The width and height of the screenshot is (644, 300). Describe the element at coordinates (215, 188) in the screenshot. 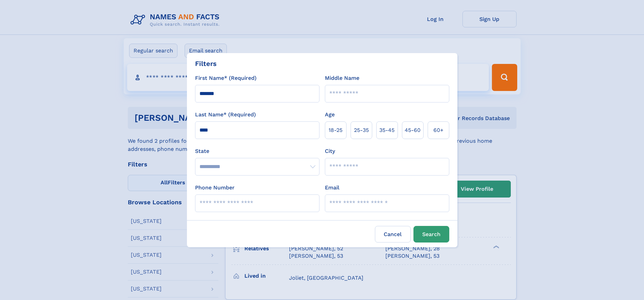

I see `label: Phone Number` at that location.